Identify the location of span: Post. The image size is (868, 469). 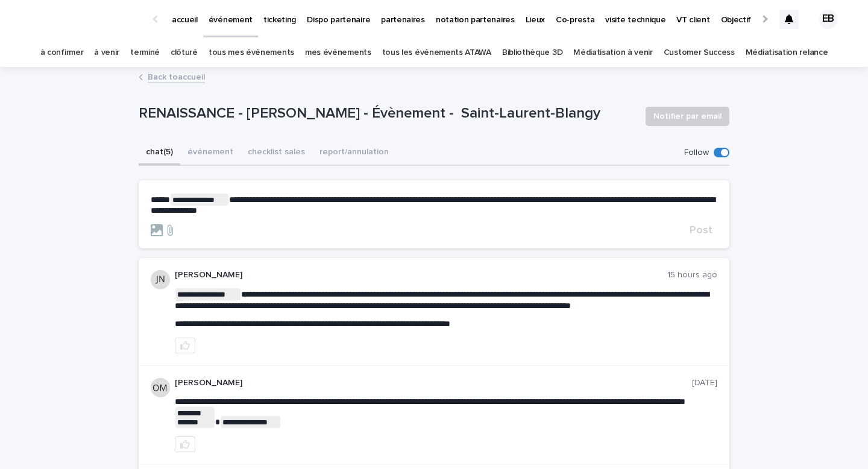
(701, 230).